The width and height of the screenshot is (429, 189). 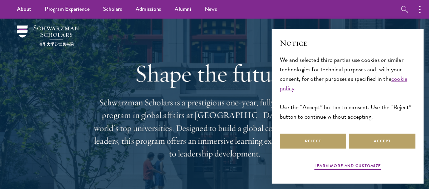 I want to click on p: Schwarzman Scholars is a prestigious one-year, fully funded master’s program in global affairs at..., so click(x=214, y=128).